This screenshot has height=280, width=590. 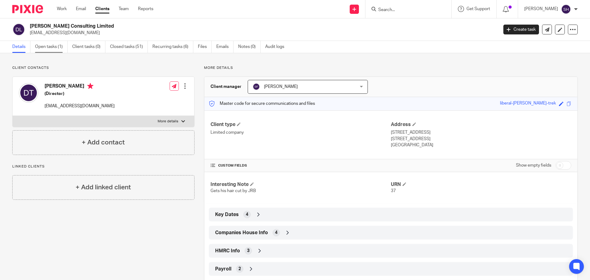 What do you see at coordinates (393, 191) in the screenshot?
I see `span: 37` at bounding box center [393, 191].